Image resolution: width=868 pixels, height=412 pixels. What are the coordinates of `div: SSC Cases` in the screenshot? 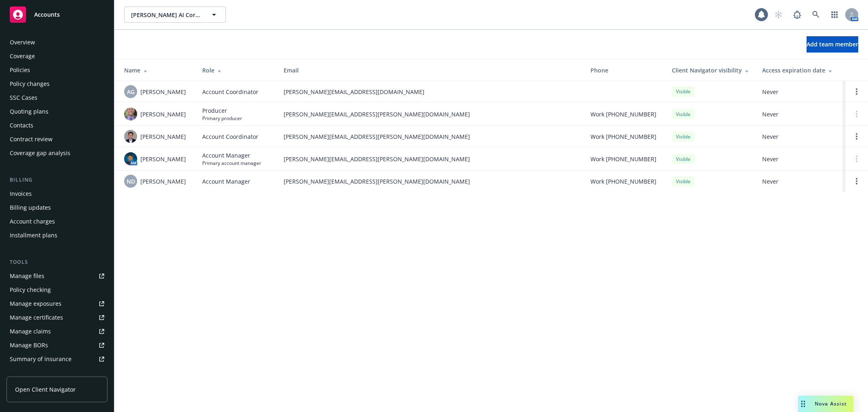 It's located at (24, 98).